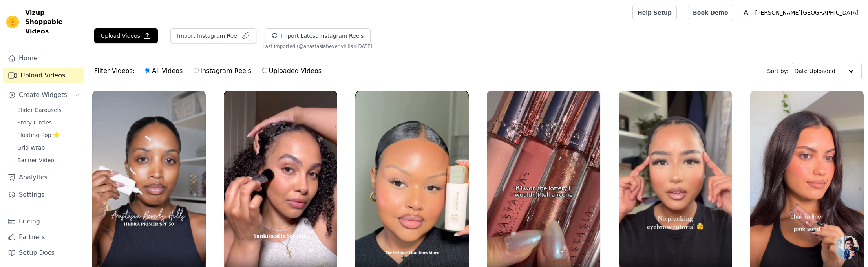  I want to click on label: Uploaded Videos, so click(292, 71).